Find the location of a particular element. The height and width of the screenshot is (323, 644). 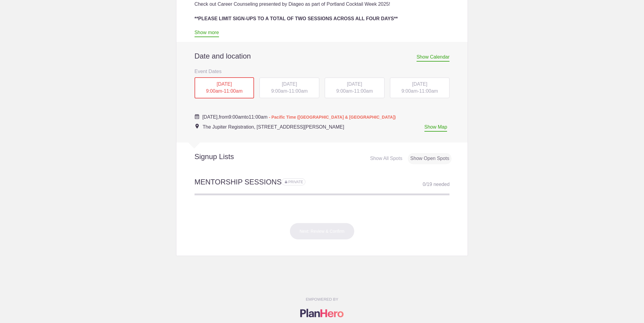

span: Show Calendar is located at coordinates (433, 58).